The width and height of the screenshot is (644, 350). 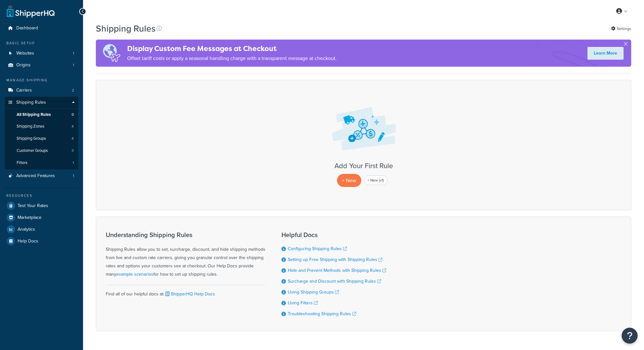 What do you see at coordinates (605, 53) in the screenshot?
I see `a: Learn More` at bounding box center [605, 53].